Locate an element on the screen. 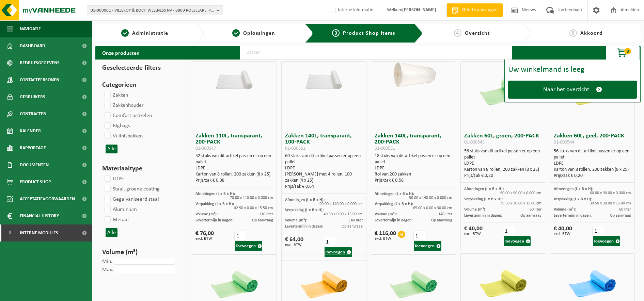  span: 5 is located at coordinates (573, 33).